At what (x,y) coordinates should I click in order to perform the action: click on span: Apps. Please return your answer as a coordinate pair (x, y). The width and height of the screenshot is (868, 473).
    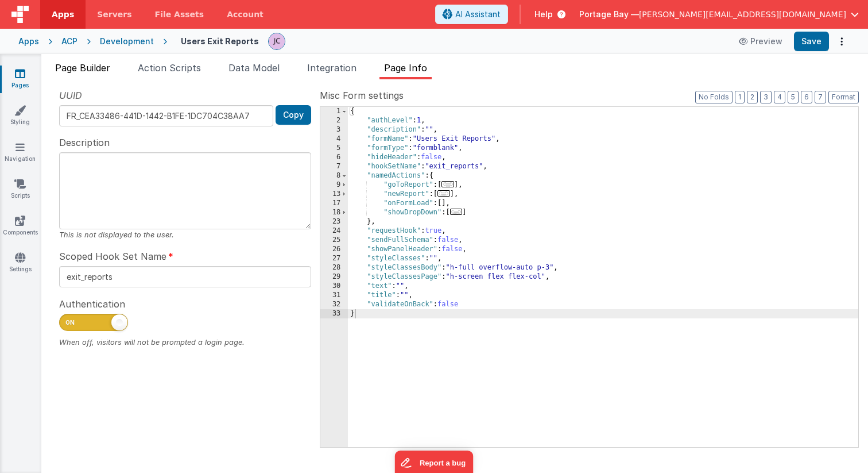
    Looking at the image, I should click on (63, 15).